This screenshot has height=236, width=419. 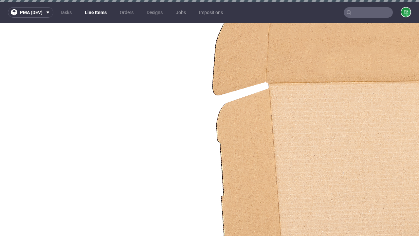 What do you see at coordinates (96, 12) in the screenshot?
I see `a: Line Items` at bounding box center [96, 12].